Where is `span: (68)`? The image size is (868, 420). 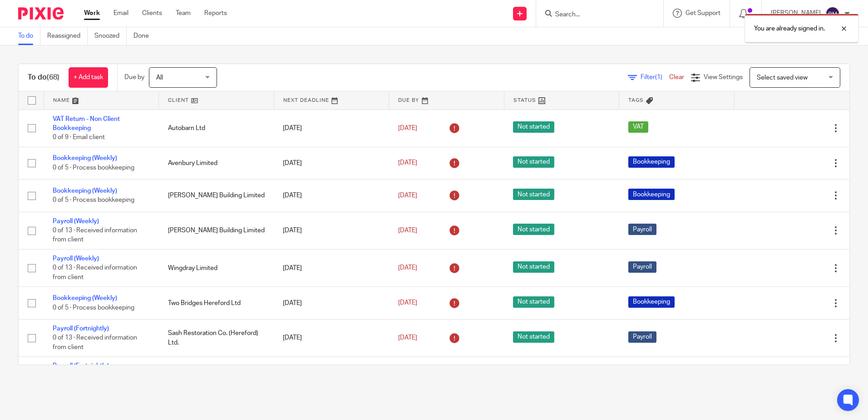 span: (68) is located at coordinates (53, 77).